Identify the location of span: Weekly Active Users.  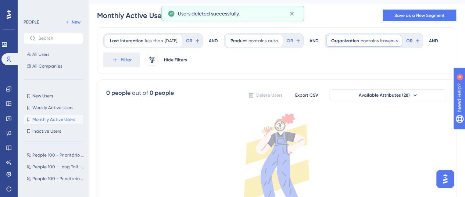
(53, 108).